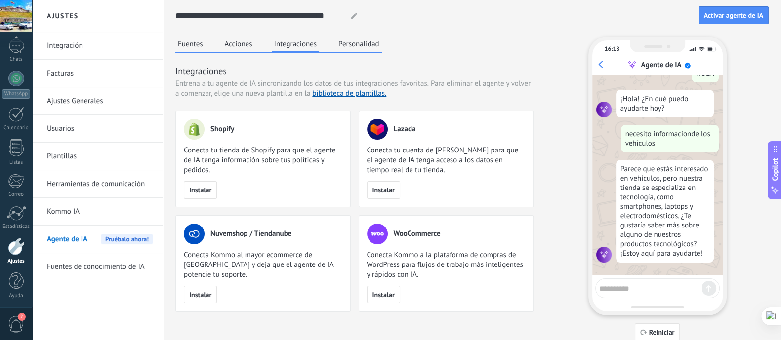 The height and width of the screenshot is (340, 781). What do you see at coordinates (359, 44) in the screenshot?
I see `button: Personalidad` at bounding box center [359, 44].